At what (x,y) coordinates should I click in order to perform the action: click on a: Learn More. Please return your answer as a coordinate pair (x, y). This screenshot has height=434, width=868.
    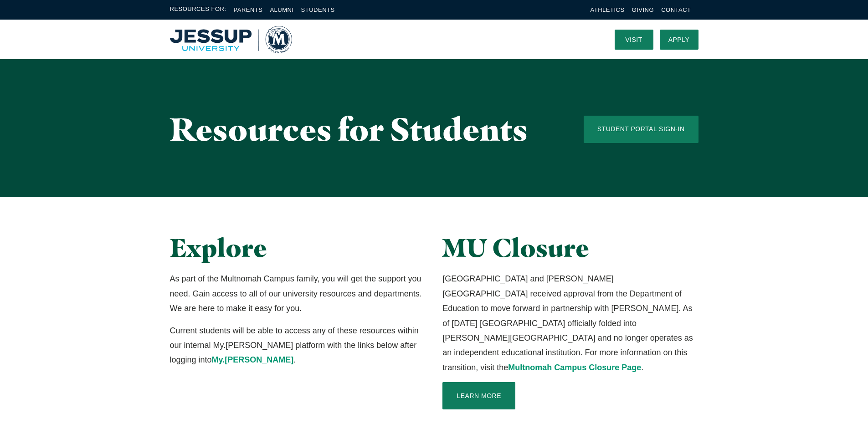
    Looking at the image, I should click on (479, 396).